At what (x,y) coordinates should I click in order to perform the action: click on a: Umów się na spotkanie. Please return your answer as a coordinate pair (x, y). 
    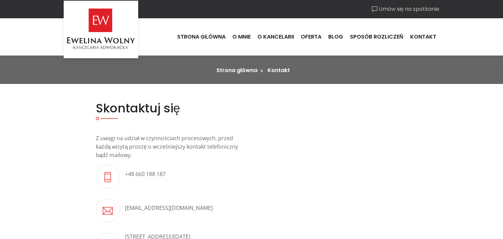
    Looking at the image, I should click on (406, 9).